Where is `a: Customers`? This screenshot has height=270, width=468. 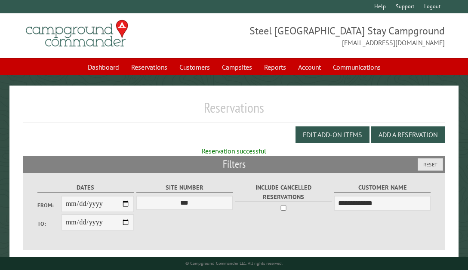 a: Customers is located at coordinates (195, 67).